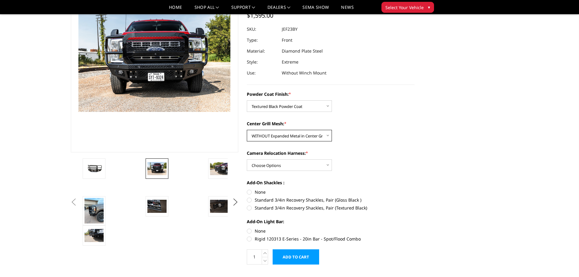 This screenshot has height=277, width=579. Describe the element at coordinates (331, 200) in the screenshot. I see `label: Standard 3/4in Recovery Shackles, Pair (Gloss Black )` at that location.